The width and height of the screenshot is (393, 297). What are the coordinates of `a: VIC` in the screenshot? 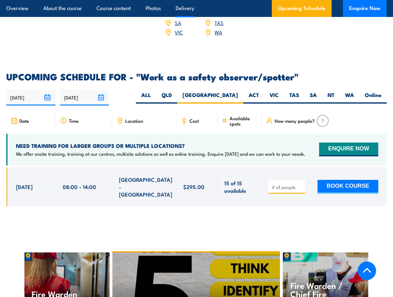 It's located at (179, 32).